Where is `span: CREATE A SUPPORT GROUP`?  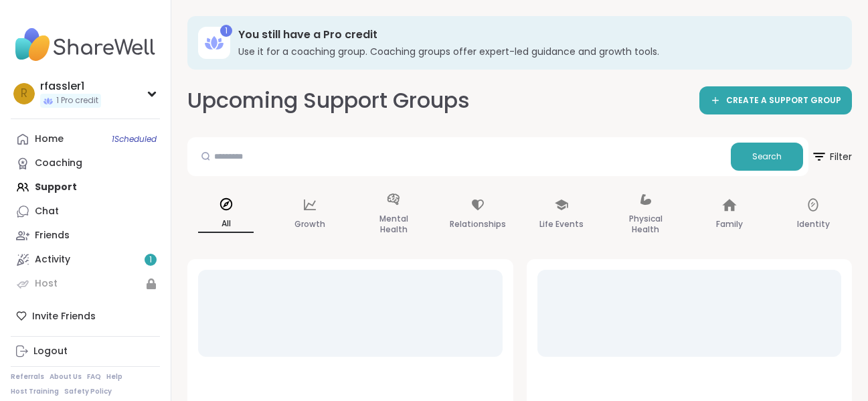 span: CREATE A SUPPORT GROUP is located at coordinates (784, 100).